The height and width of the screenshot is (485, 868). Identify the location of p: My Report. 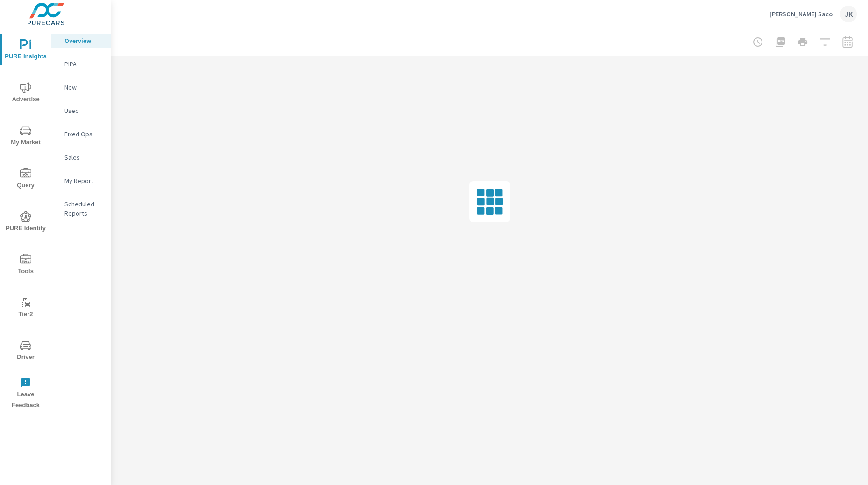
(83, 181).